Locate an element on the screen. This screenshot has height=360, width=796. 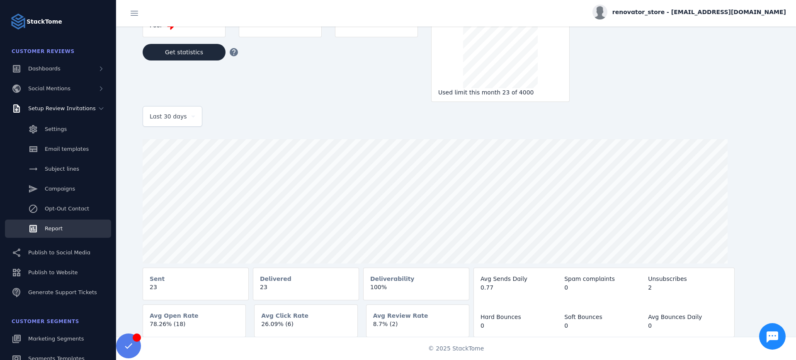
div: Soft Bounces is located at coordinates (604, 317).